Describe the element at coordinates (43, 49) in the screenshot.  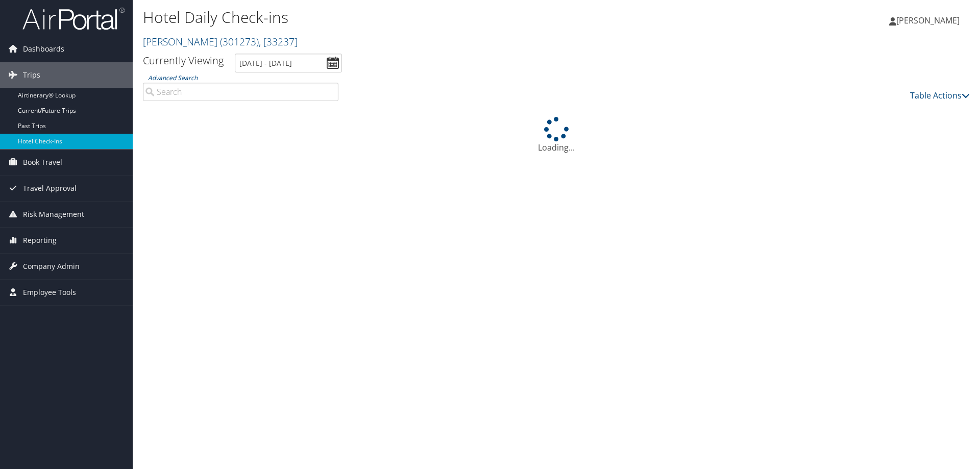
I see `span: Dashboards` at that location.